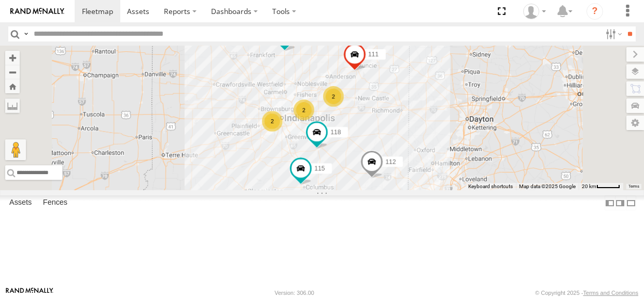 This screenshot has height=298, width=644. I want to click on img: rand-logo.svg, so click(38, 12).